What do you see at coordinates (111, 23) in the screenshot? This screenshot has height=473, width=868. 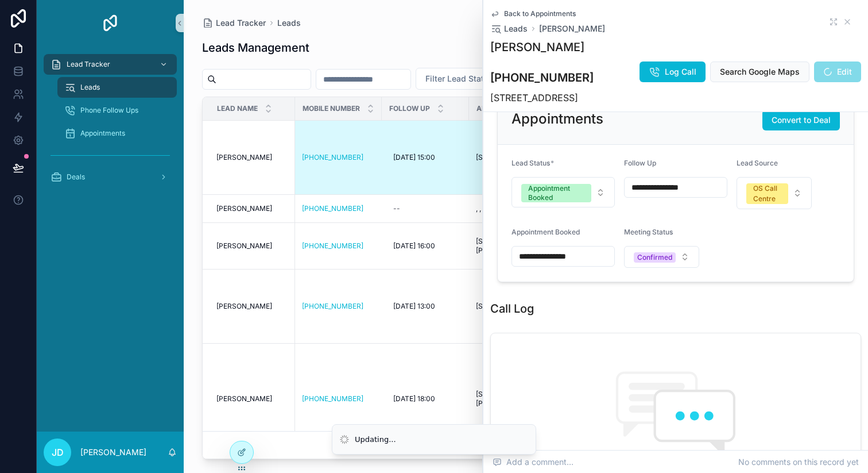 I see `img: App logo` at bounding box center [111, 23].